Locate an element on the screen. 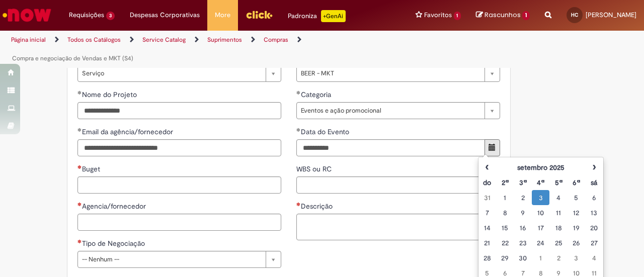  div: 30 September 2025 Tuesday is located at coordinates (522, 258).